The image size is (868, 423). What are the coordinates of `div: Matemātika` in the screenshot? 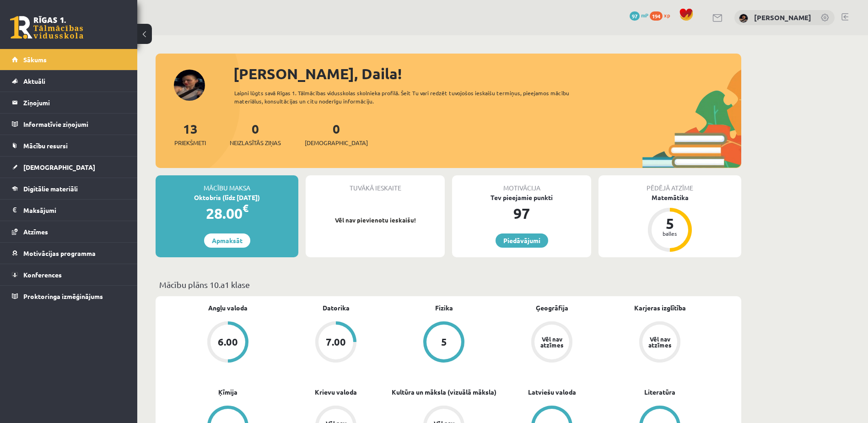 It's located at (670, 197).